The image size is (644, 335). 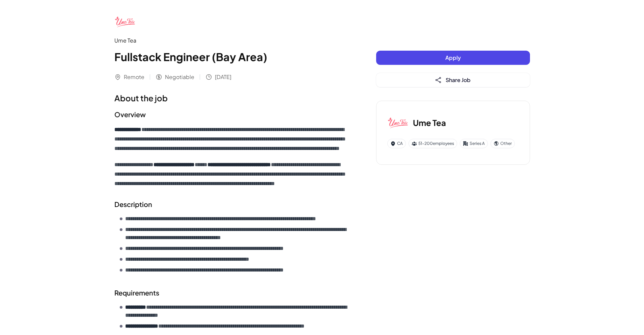 What do you see at coordinates (232, 57) in the screenshot?
I see `h1: Fullstack Engineer (Bay Area)` at bounding box center [232, 57].